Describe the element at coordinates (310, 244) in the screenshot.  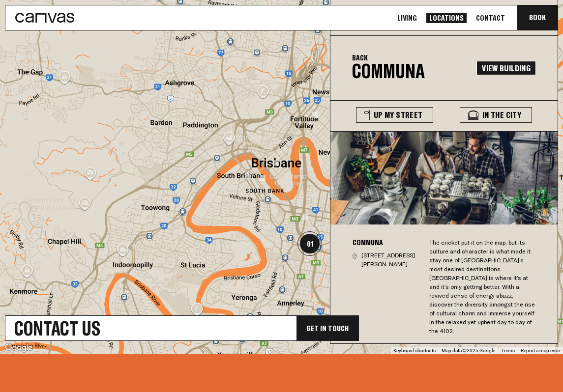
I see `div: 01` at that location.